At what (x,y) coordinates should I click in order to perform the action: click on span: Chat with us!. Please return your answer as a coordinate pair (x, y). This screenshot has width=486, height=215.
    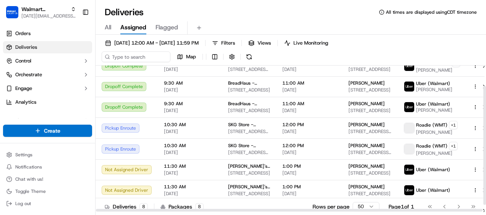
    Looking at the image, I should click on (29, 179).